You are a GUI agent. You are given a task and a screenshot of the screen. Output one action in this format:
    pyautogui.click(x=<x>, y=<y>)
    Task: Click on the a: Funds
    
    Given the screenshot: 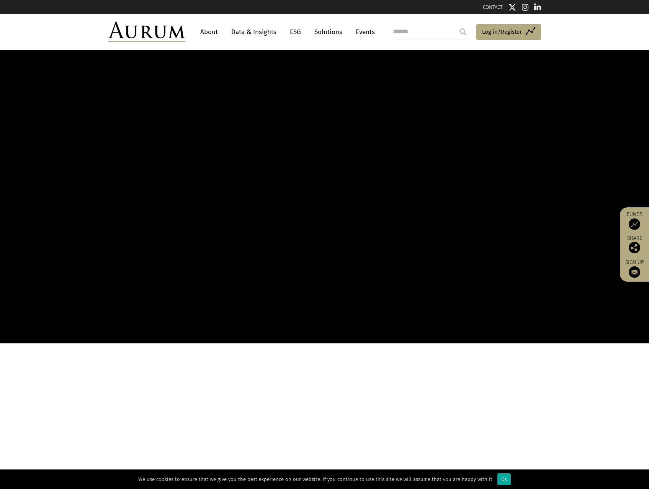 What is the action you would take?
    pyautogui.click(x=635, y=220)
    